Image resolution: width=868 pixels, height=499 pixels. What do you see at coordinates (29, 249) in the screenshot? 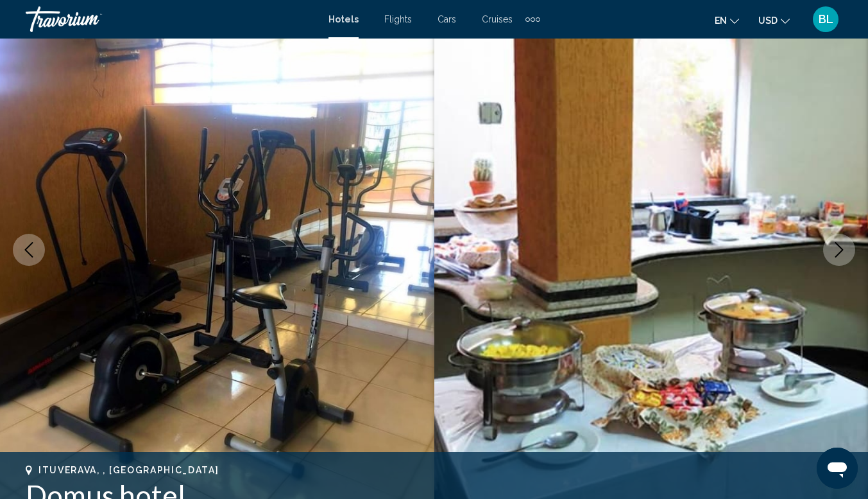
I see `button: Previous image` at bounding box center [29, 249].